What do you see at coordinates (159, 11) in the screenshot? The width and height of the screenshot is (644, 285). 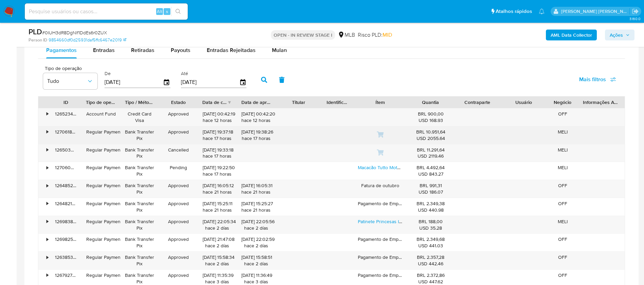 I see `span: Alt` at bounding box center [159, 11].